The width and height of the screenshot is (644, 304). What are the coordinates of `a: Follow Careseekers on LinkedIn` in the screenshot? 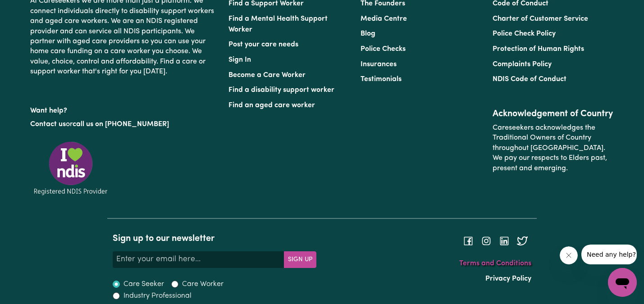 It's located at (505, 241).